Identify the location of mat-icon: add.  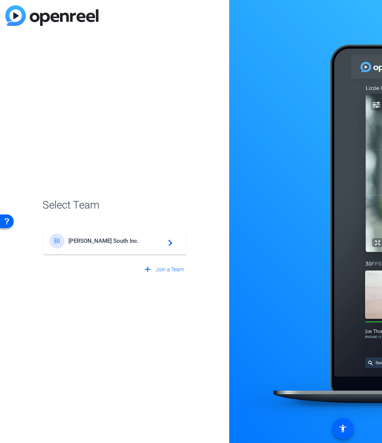
(148, 269).